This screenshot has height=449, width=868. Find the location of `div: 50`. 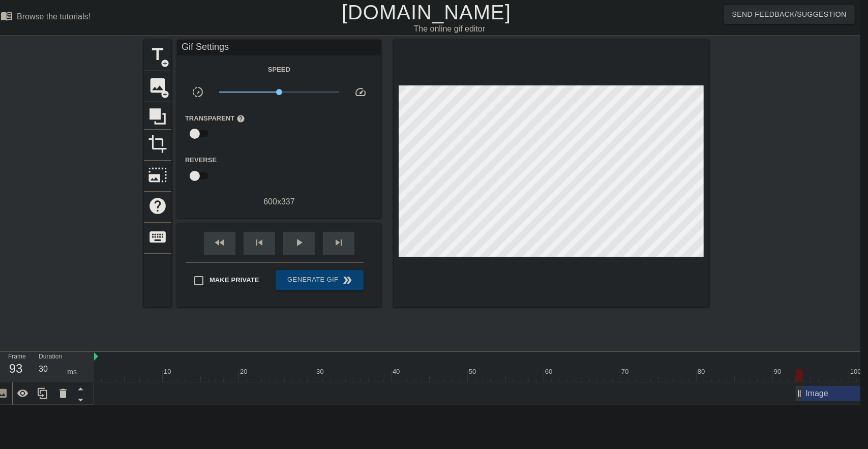

div: 50 is located at coordinates (473, 372).